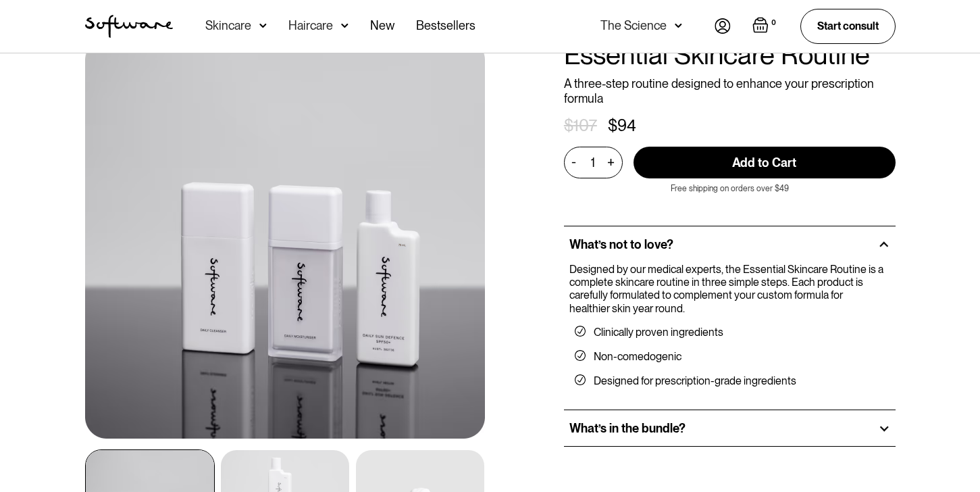  I want to click on p: Free shipping on orders over $49, so click(729, 188).